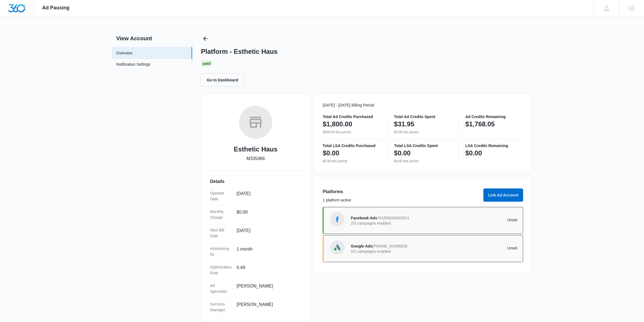 The image size is (644, 322). I want to click on h2: View Account, so click(152, 38).